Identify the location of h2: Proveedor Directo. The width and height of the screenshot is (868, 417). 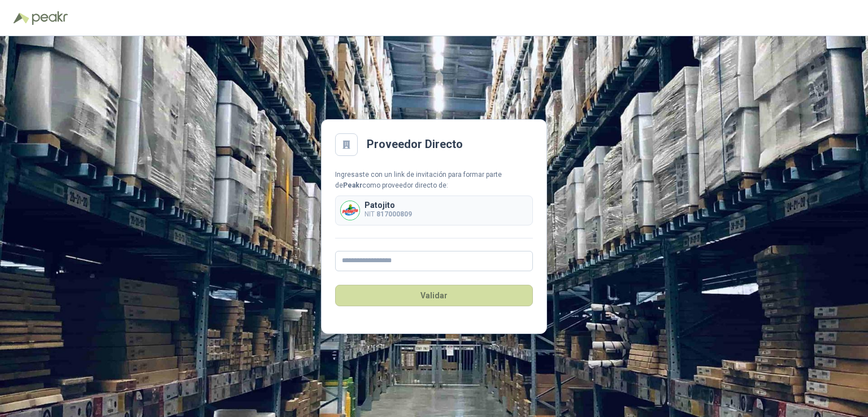
(415, 144).